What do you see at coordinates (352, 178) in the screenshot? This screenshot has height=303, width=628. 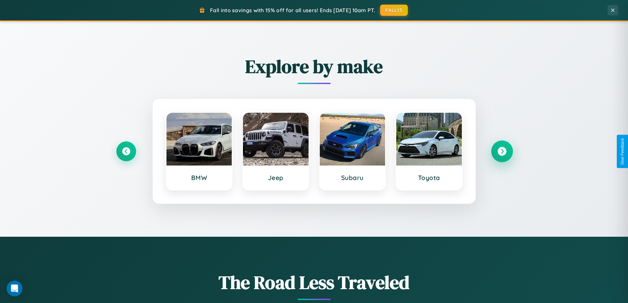 I see `h3: Subaru` at bounding box center [352, 178].